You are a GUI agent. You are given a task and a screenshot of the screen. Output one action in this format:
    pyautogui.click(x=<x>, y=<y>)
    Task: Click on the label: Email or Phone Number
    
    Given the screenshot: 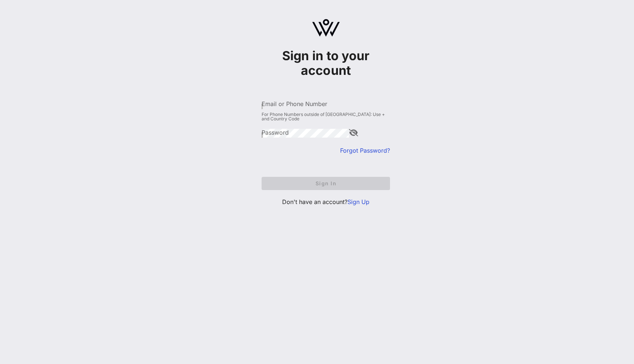 What is the action you would take?
    pyautogui.click(x=294, y=104)
    